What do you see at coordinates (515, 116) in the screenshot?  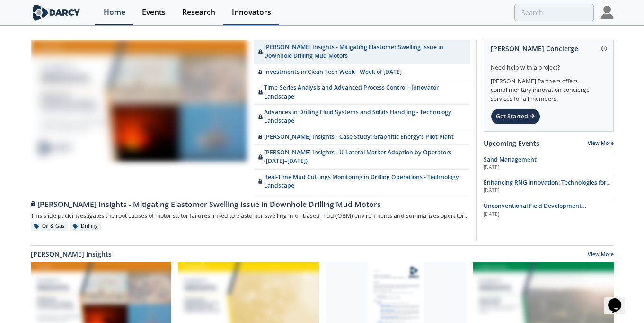 I see `div: Get Started` at bounding box center [515, 116].